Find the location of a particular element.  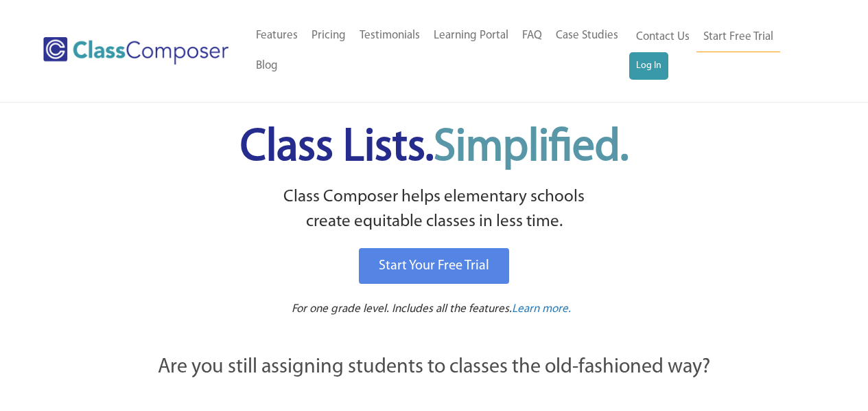

a: Contact Us is located at coordinates (663, 37).